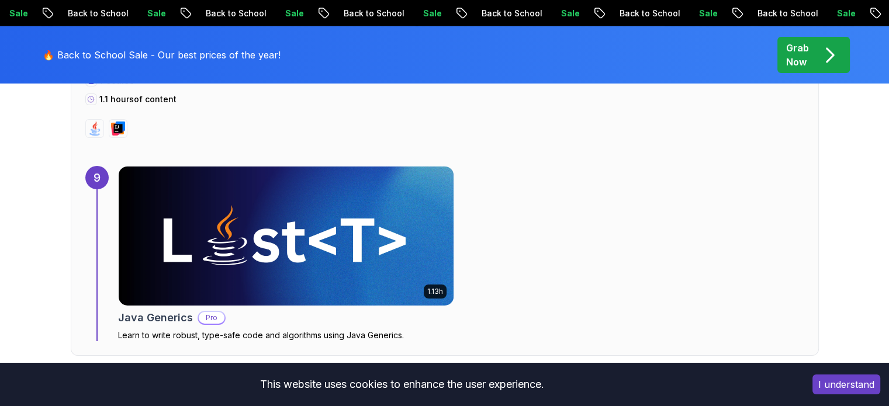 The width and height of the screenshot is (889, 406). Describe the element at coordinates (97, 178) in the screenshot. I see `div: 9` at that location.